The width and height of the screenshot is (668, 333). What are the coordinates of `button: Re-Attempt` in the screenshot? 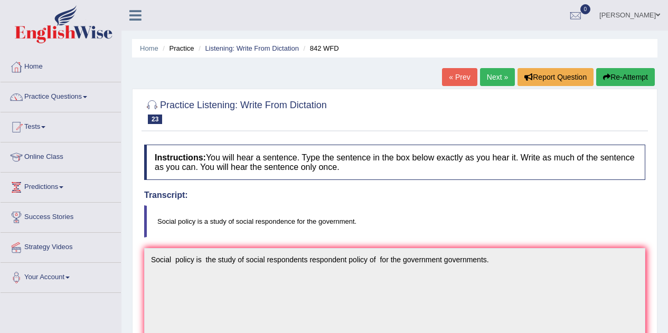 It's located at (625, 77).